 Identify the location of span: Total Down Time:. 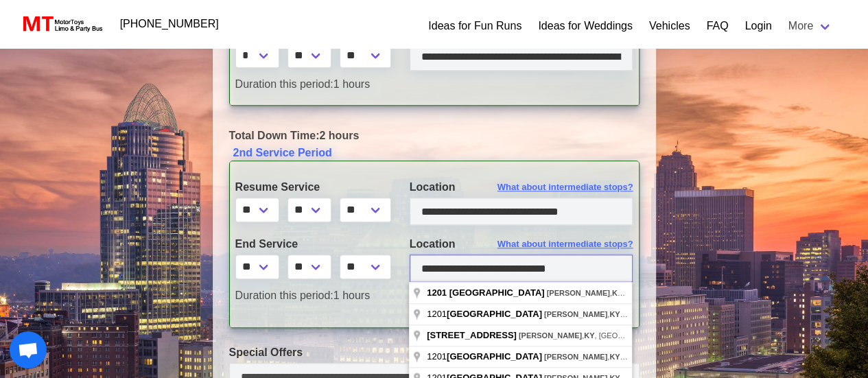
(274, 135).